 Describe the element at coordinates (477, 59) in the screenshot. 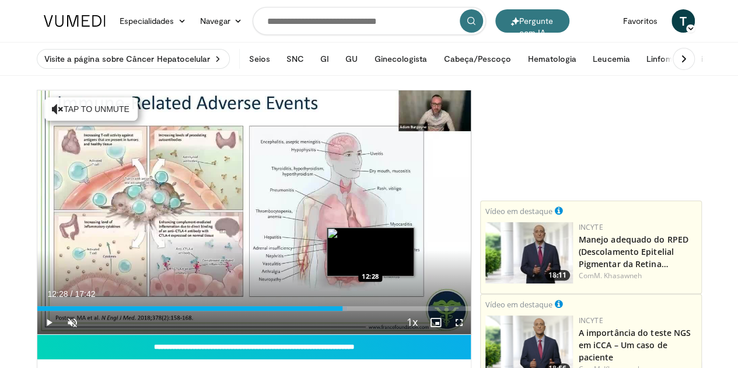

I see `button: Cabeça/Pescoço` at that location.